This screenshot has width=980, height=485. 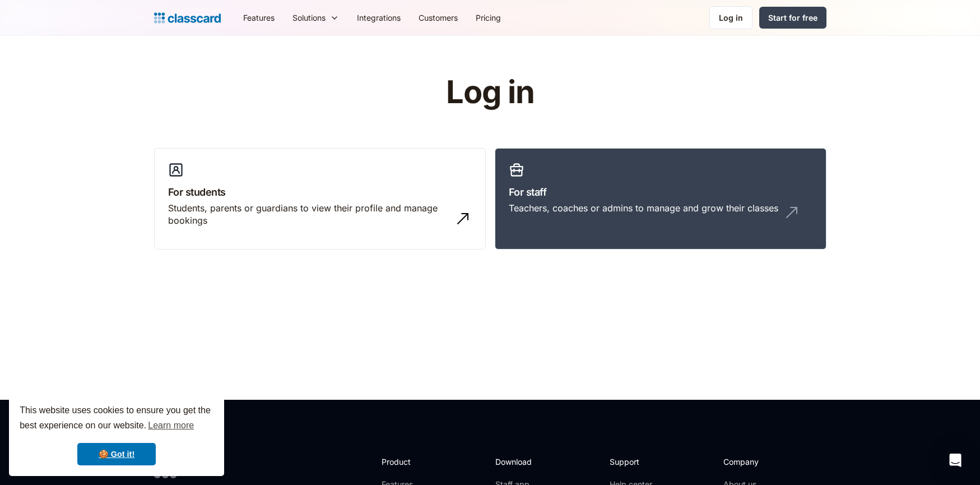 What do you see at coordinates (731, 18) in the screenshot?
I see `a: Log in` at bounding box center [731, 18].